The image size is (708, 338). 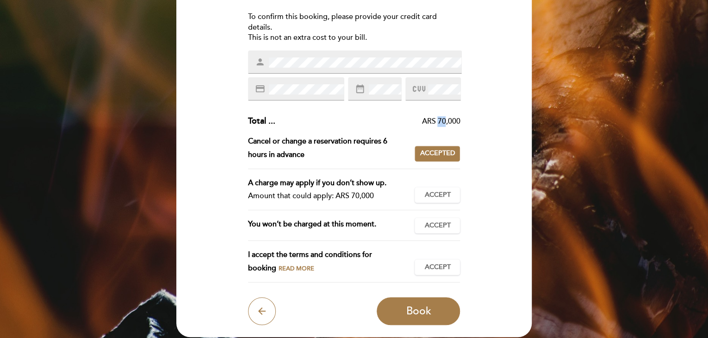 I want to click on span: Book, so click(x=418, y=311).